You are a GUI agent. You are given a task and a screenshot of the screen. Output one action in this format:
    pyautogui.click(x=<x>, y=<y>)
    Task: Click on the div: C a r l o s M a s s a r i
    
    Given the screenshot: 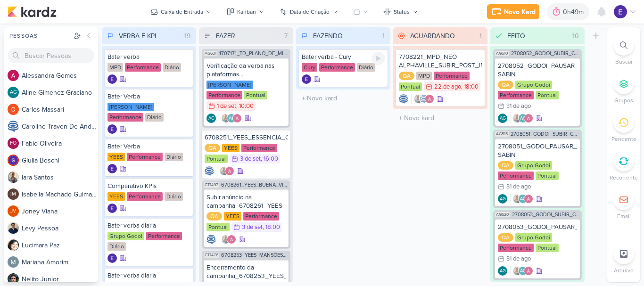 What is the action you would take?
    pyautogui.click(x=60, y=109)
    